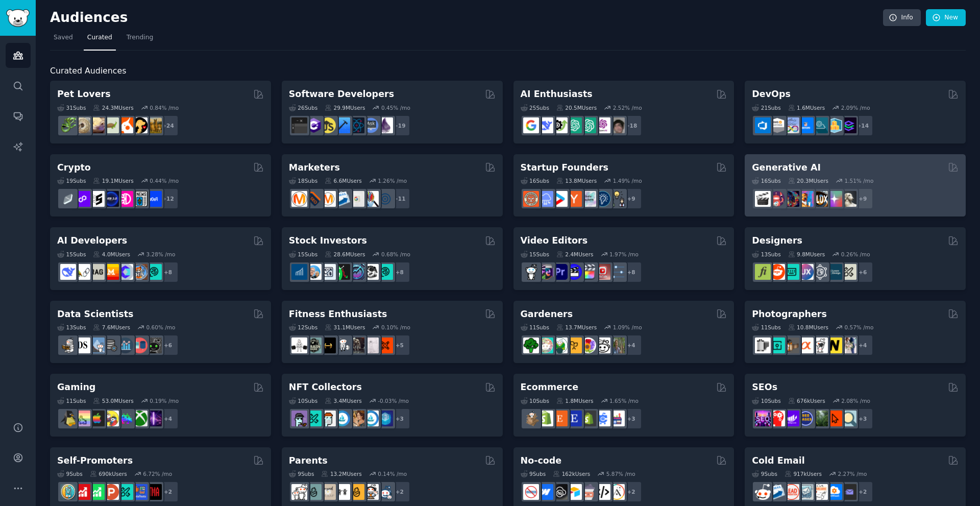  Describe the element at coordinates (111, 328) in the screenshot. I see `div: 7.6M Users` at that location.